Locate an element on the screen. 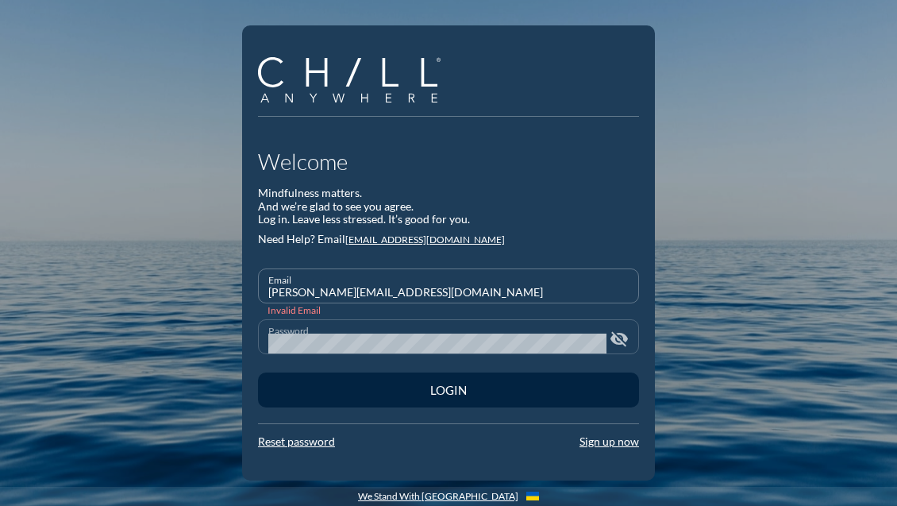  i: visibility_off is located at coordinates (619, 339).